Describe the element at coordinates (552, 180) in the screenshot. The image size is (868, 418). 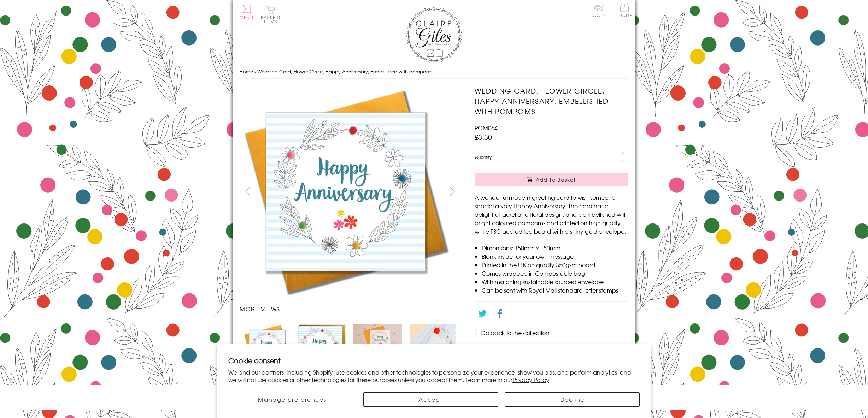
I see `button: Add to Basket` at that location.